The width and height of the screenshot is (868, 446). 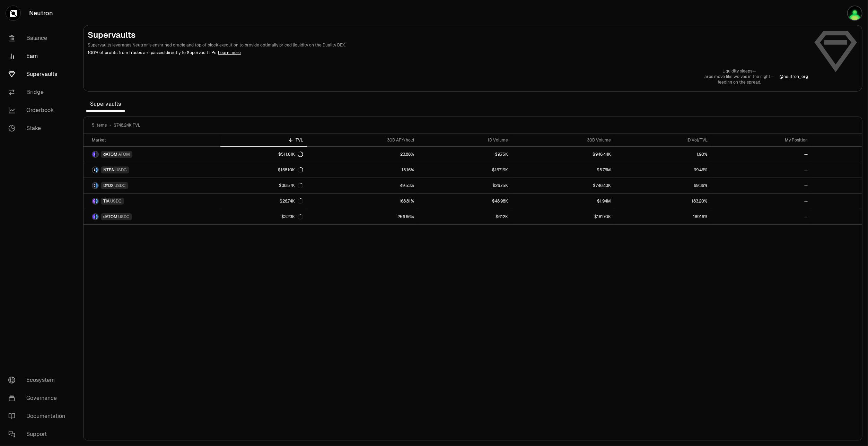 I want to click on p: Supervaults leverages Neutron's enshrined oracle and top of block execution to provide optimally ..., so click(x=448, y=45).